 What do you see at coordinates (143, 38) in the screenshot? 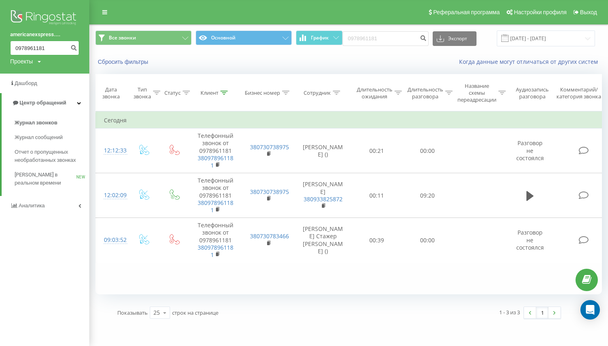
I see `button: Все звонки` at bounding box center [143, 38].